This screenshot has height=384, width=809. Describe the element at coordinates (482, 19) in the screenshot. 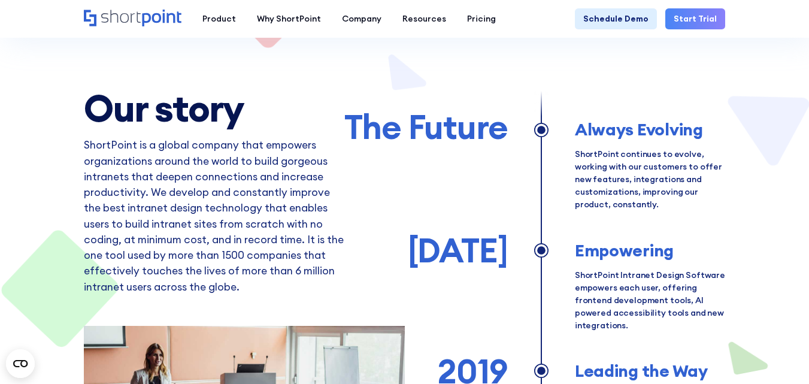

I see `div: Pricing` at that location.